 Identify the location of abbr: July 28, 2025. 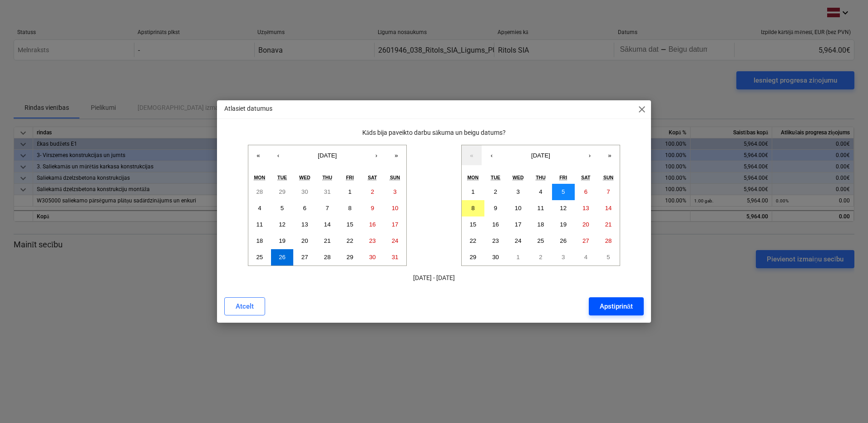
(259, 192).